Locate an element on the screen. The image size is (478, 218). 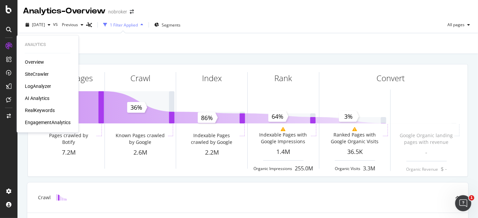
a: AI Analytics is located at coordinates (37, 98).